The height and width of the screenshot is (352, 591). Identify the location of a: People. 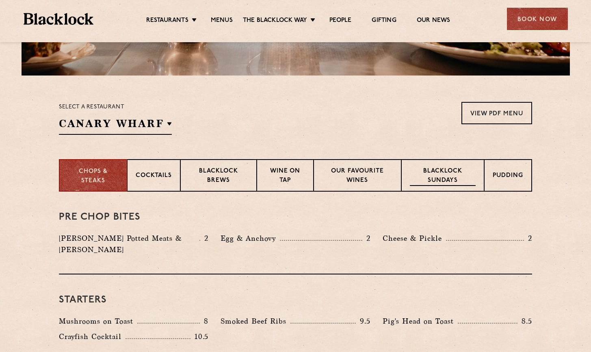
(341, 21).